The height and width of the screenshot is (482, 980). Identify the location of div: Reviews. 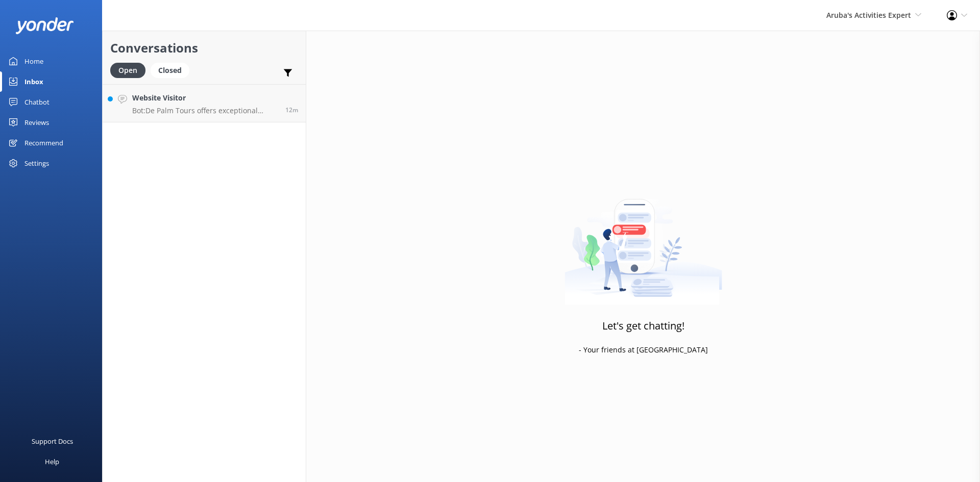
(37, 122).